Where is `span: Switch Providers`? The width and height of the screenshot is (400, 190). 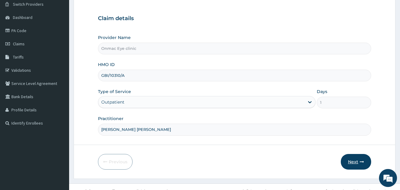
span: Switch Providers is located at coordinates (28, 4).